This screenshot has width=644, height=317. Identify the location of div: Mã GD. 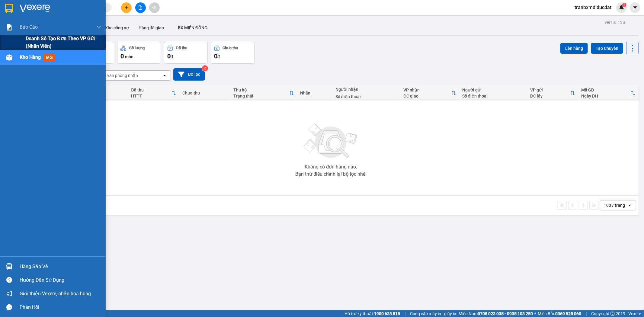
(606, 90).